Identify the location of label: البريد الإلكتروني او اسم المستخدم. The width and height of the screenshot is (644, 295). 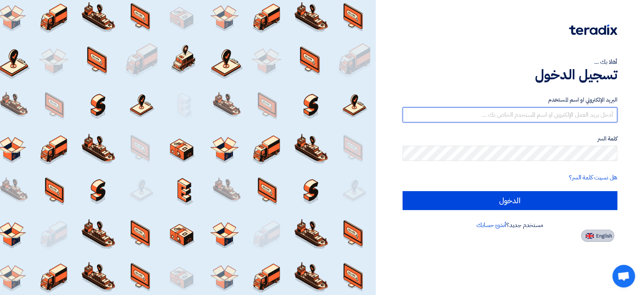
(510, 100).